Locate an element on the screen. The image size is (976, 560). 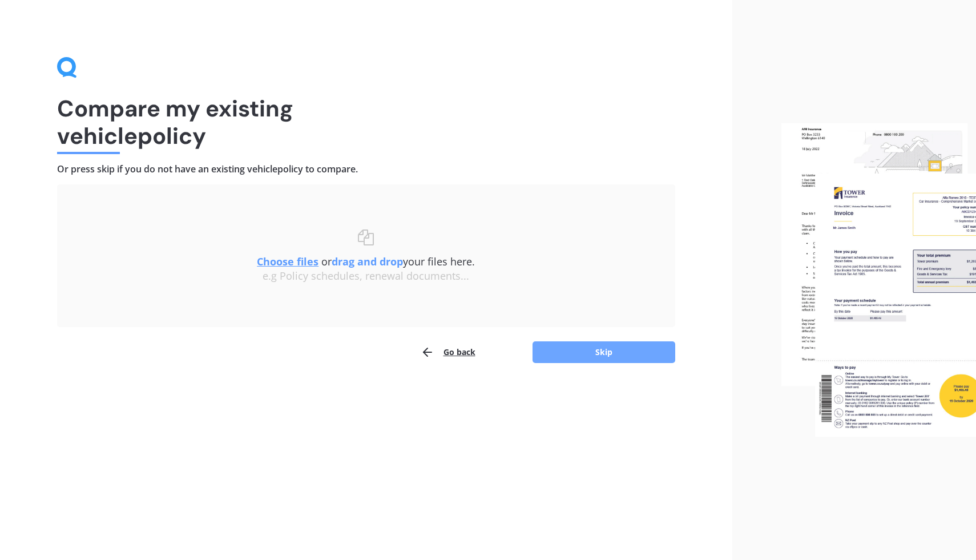
div: e.g Policy schedules, renewal documents... is located at coordinates (366, 276).